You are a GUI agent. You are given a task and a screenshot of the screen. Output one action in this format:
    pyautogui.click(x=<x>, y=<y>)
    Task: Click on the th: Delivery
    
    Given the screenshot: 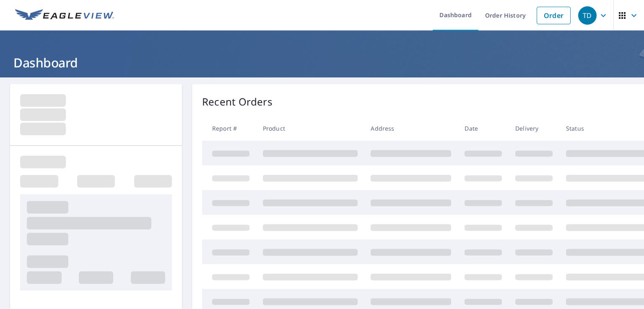 What is the action you would take?
    pyautogui.click(x=534, y=128)
    